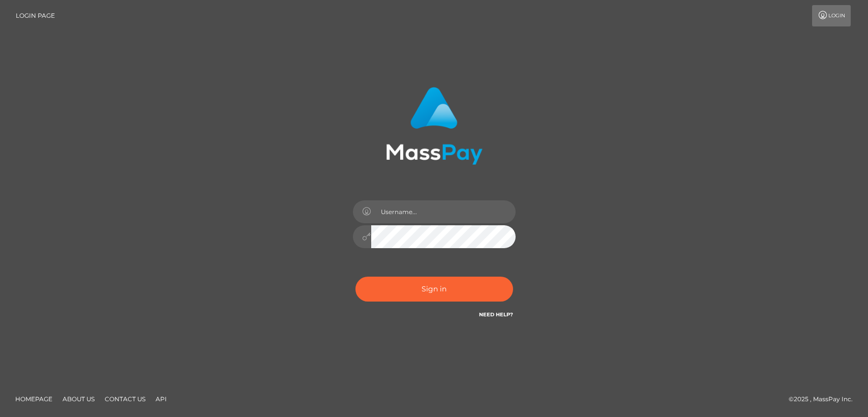 The height and width of the screenshot is (417, 868). Describe the element at coordinates (496, 314) in the screenshot. I see `a: Need Help?` at that location.